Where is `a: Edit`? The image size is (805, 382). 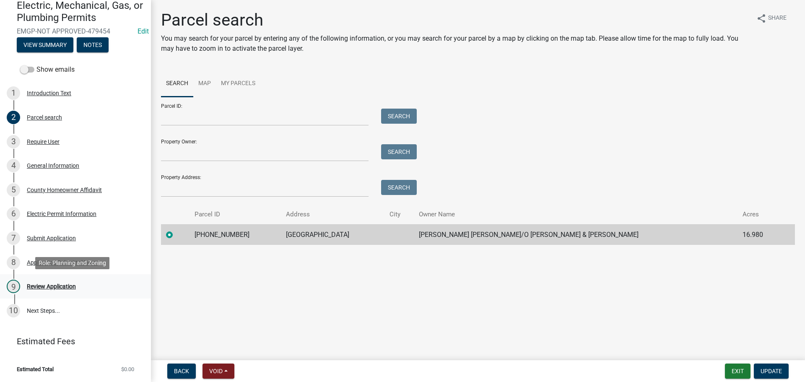
a: Edit is located at coordinates (143, 31).